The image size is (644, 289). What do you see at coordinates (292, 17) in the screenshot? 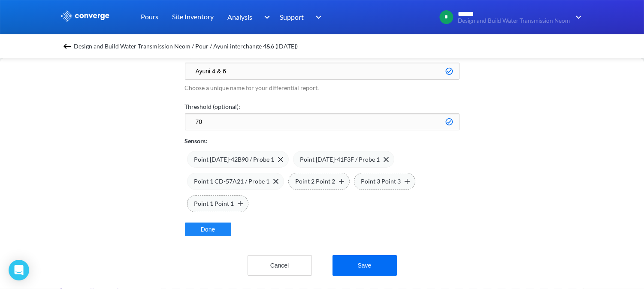
I see `span: Support` at bounding box center [292, 17].